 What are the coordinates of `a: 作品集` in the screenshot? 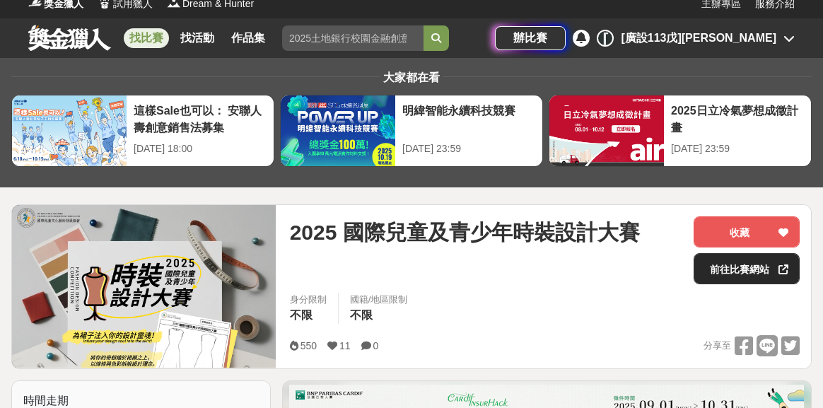 It's located at (248, 38).